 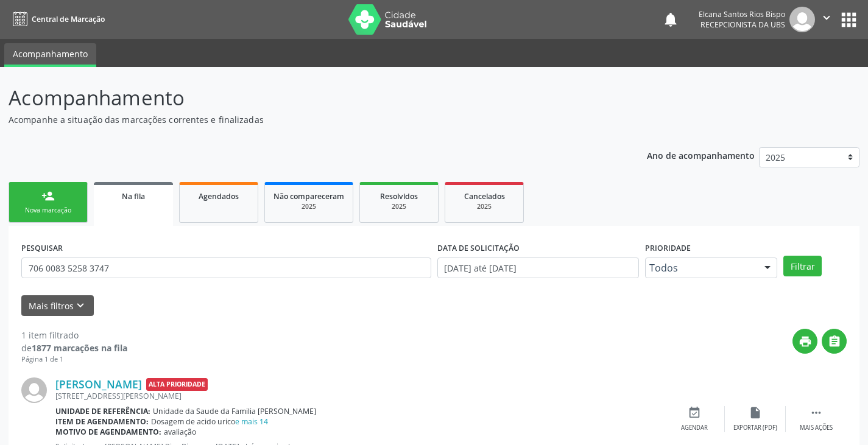 What do you see at coordinates (180, 432) in the screenshot?
I see `span: avaliação` at bounding box center [180, 432].